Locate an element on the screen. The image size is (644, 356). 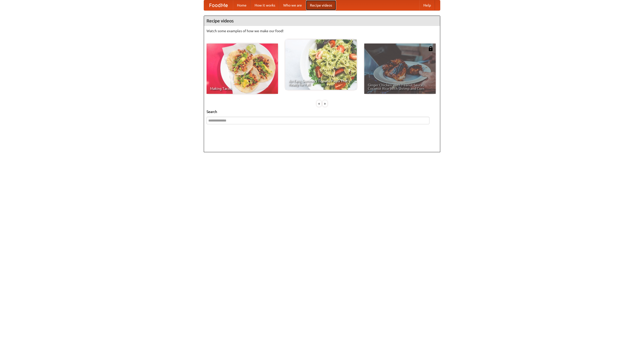
h4: Recipe videos is located at coordinates (322, 21).